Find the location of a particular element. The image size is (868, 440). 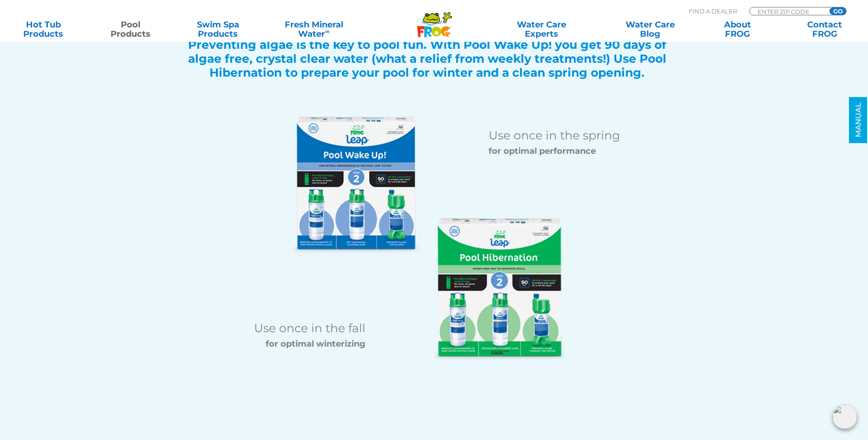

a: Fresh MineralWater∞ is located at coordinates (314, 29).